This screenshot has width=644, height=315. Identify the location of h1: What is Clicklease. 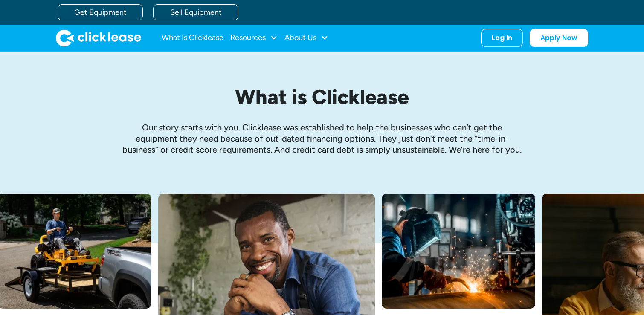
(322, 97).